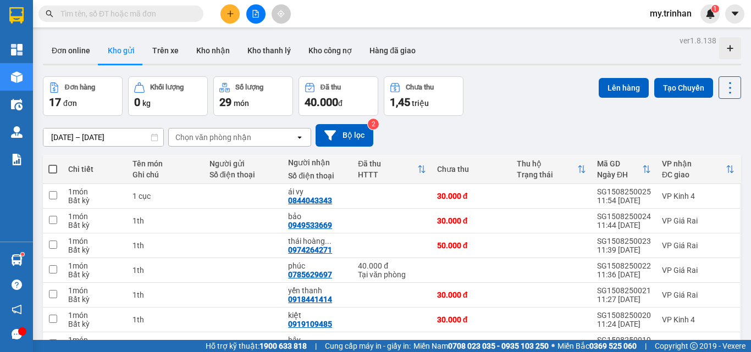 The image size is (751, 352). I want to click on div: SG1508250024, so click(624, 217).